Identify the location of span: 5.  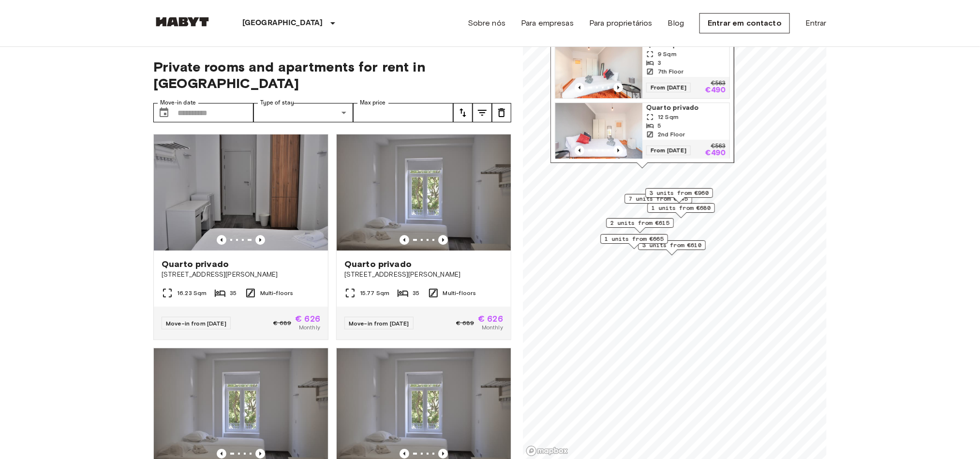
(660, 125).